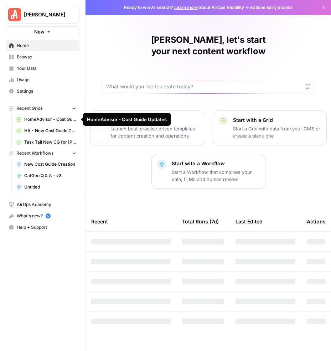 Image resolution: width=331 pixels, height=351 pixels. I want to click on div: Recent, so click(131, 221).